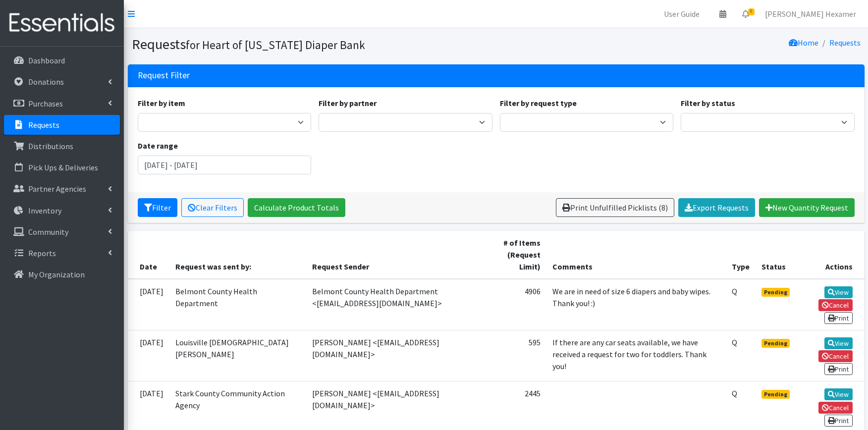  What do you see at coordinates (48, 232) in the screenshot?
I see `p: Community` at bounding box center [48, 232].